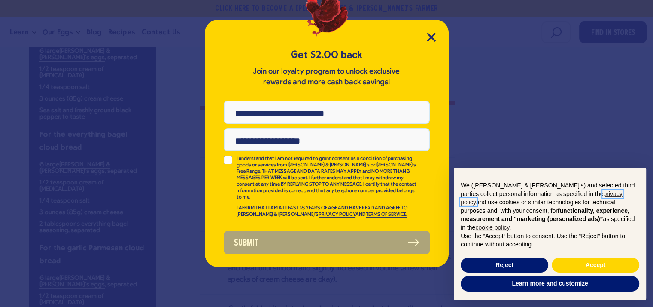  Describe the element at coordinates (550, 283) in the screenshot. I see `button: Learn more and customize` at that location.